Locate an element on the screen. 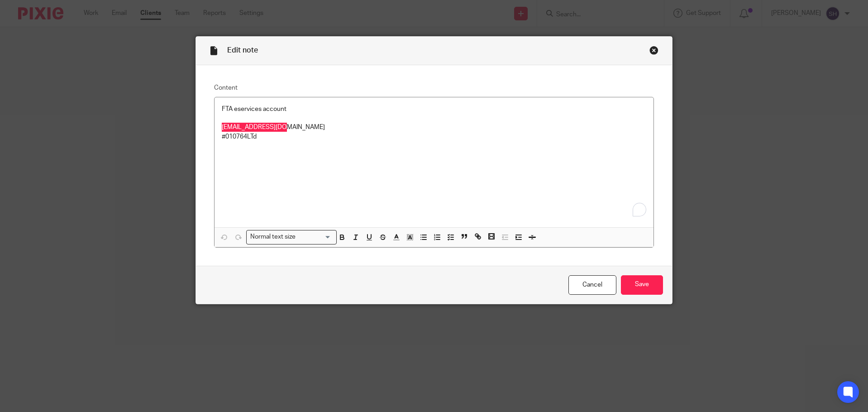  div: To enrich screen reader interactions, please activate Accessibility in Grammarly extension settings is located at coordinates (434, 163).